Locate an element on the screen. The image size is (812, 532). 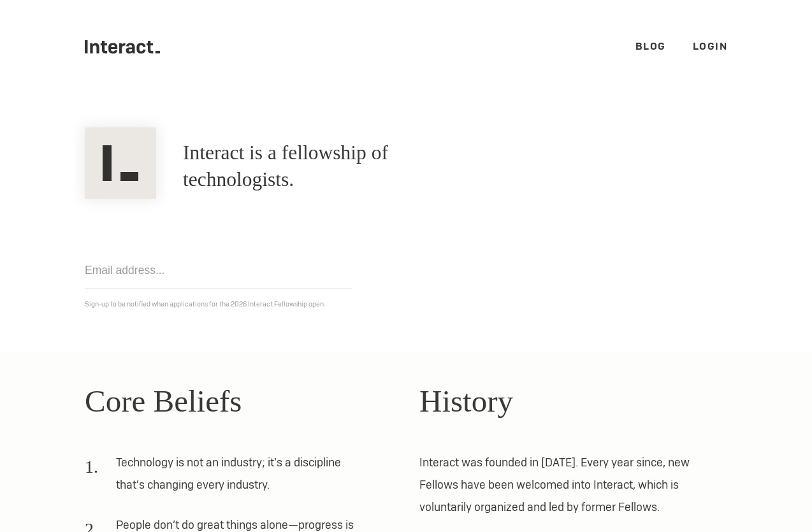
input: Email address... is located at coordinates (219, 270).